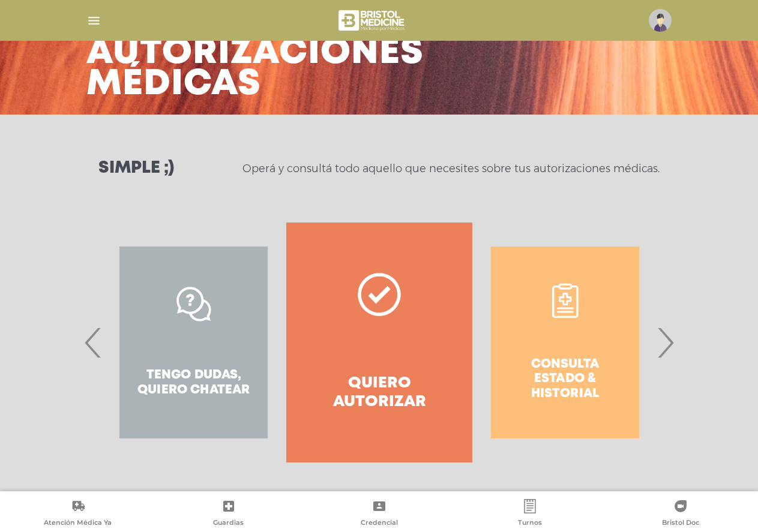 The width and height of the screenshot is (758, 532). Describe the element at coordinates (372, 20) in the screenshot. I see `img: bristol-medicine-blanco.png` at that location.